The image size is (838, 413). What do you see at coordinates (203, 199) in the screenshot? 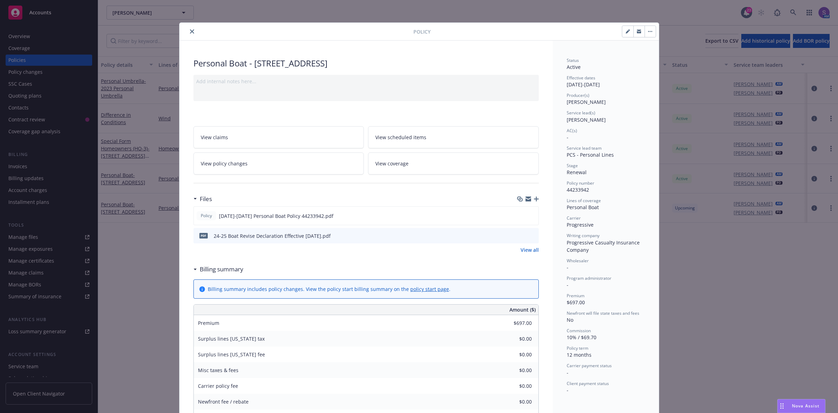
I see `div: Files` at bounding box center [203, 199].